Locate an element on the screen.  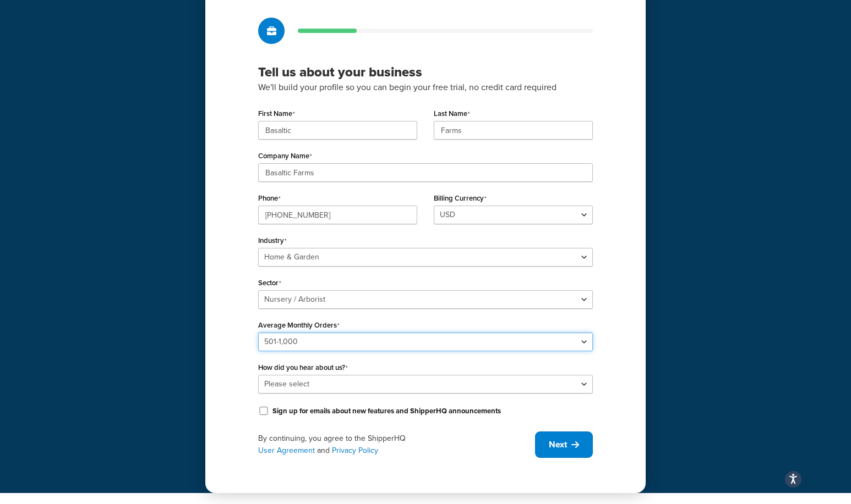
label: Sign up for emails about new features and ShipperHQ announcements is located at coordinates (386, 411).